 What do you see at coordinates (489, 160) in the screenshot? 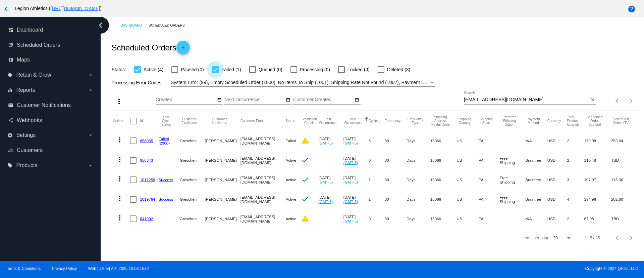
I see `mat-cell: PA` at bounding box center [489, 160].